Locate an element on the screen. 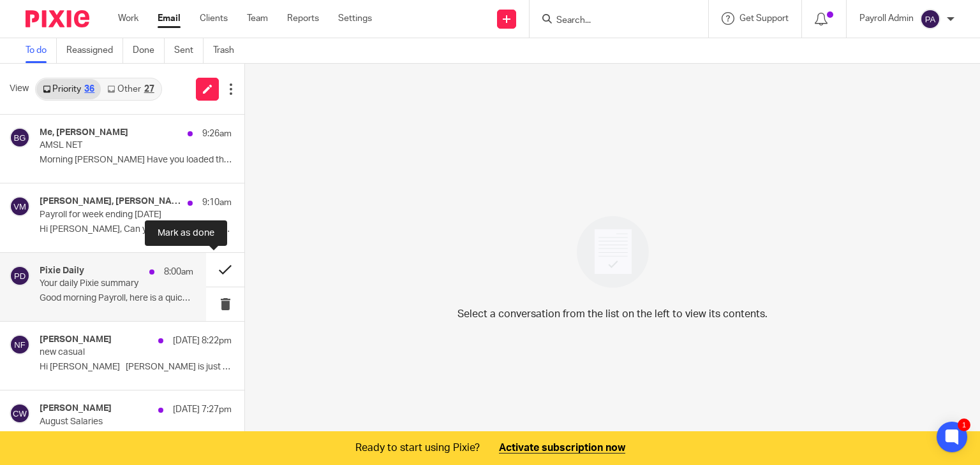 Image resolution: width=980 pixels, height=465 pixels. a: Work is located at coordinates (128, 19).